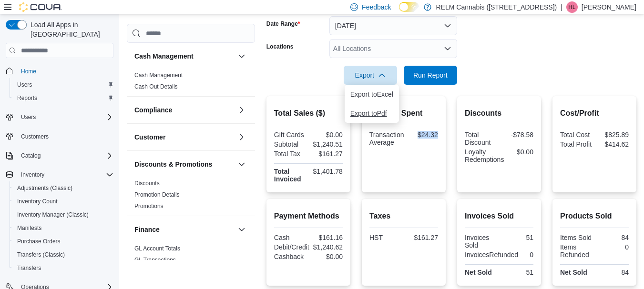 Image resolution: width=644 pixels, height=289 pixels. Describe the element at coordinates (613, 144) in the screenshot. I see `div: $414.62` at that location.